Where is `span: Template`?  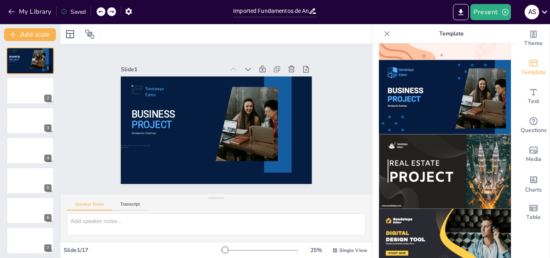
span: Template is located at coordinates (534, 73).